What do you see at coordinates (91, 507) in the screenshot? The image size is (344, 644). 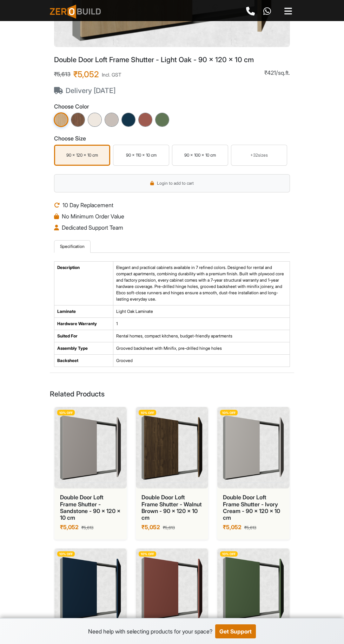 I see `div: Double Door Loft Frame Shutter - Sandstone - 90 x 120 x 10 cm` at bounding box center [91, 507].